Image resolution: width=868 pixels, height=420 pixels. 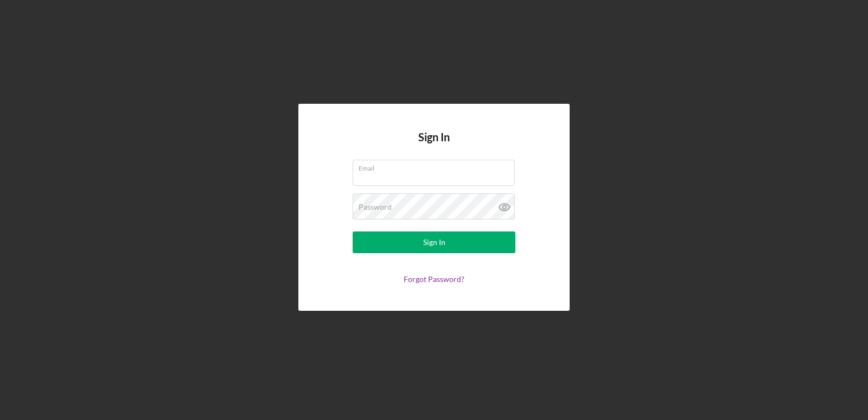 What do you see at coordinates (434, 278) in the screenshot?
I see `a: Forgot Password?` at bounding box center [434, 278].